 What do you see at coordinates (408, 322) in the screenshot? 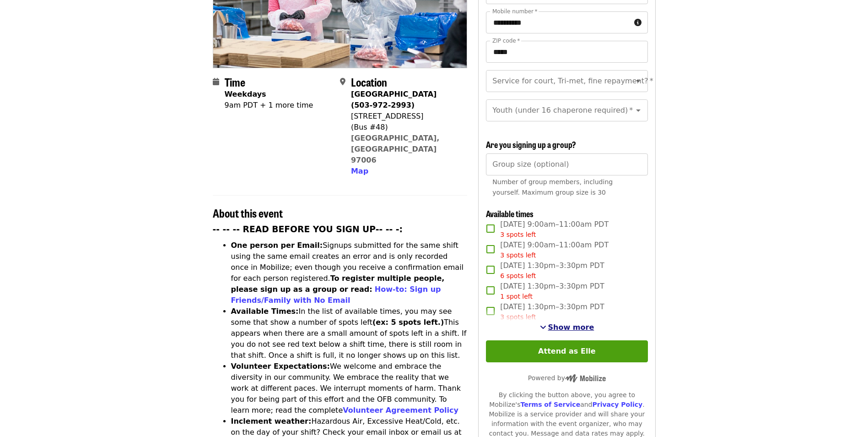
I see `strong: (ex: 5 spots left.)` at bounding box center [408, 322].